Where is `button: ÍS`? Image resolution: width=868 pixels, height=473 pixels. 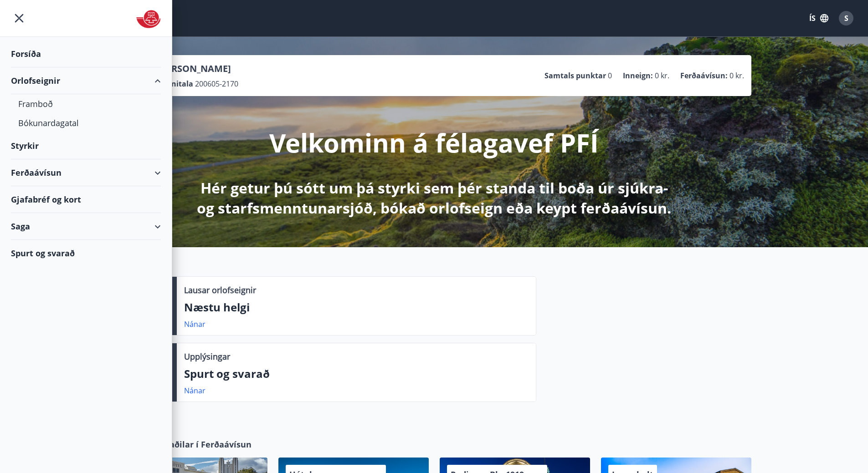 button: ÍS is located at coordinates (819, 19).